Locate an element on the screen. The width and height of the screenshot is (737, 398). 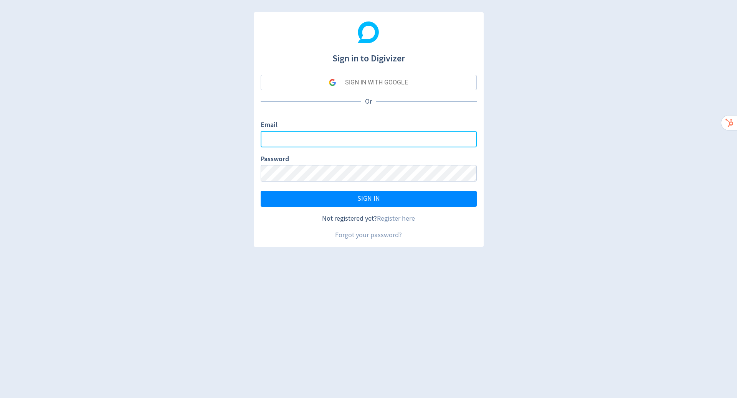
div: Not registered yet? is located at coordinates (369, 218).